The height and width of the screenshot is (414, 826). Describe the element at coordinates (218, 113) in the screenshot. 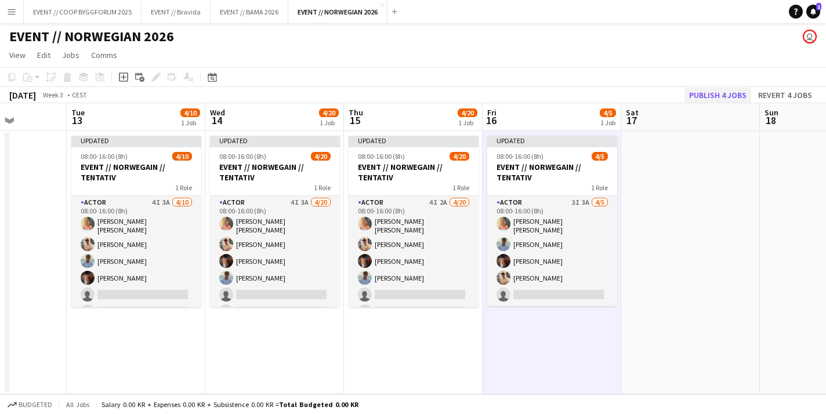

I see `span: Wed` at that location.